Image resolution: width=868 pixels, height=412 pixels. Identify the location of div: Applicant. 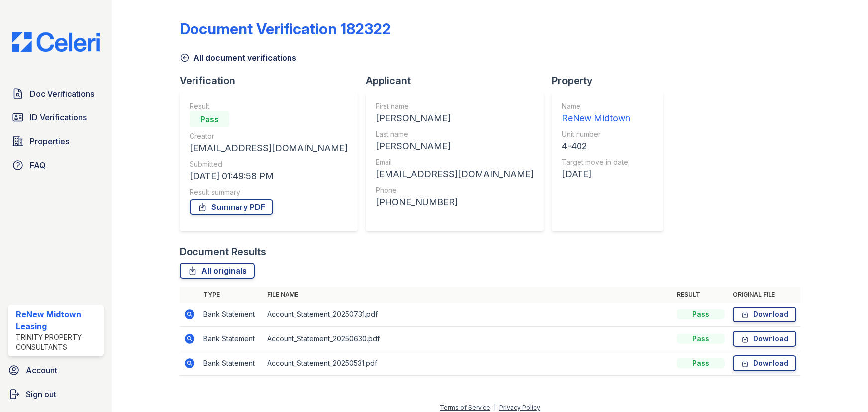
(458, 81).